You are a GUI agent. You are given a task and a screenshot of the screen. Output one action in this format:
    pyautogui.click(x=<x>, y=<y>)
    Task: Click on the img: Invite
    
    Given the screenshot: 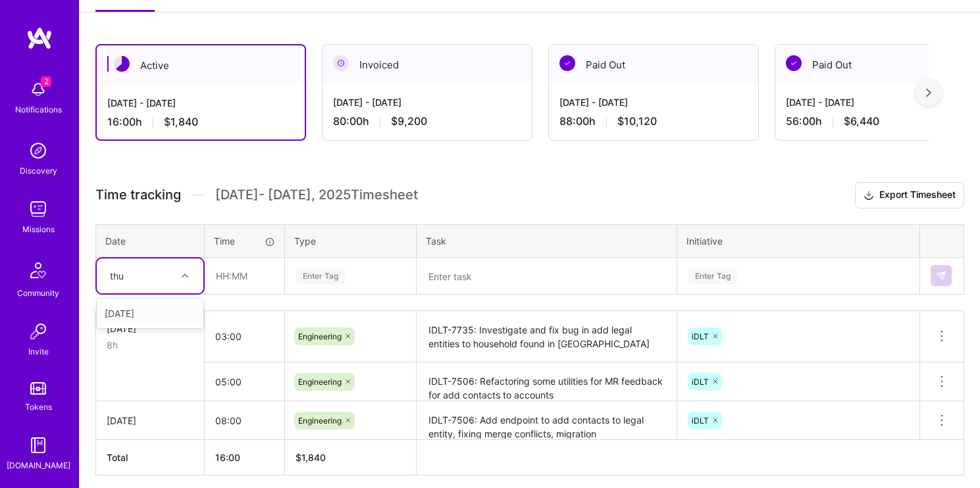 What is the action you would take?
    pyautogui.click(x=38, y=332)
    